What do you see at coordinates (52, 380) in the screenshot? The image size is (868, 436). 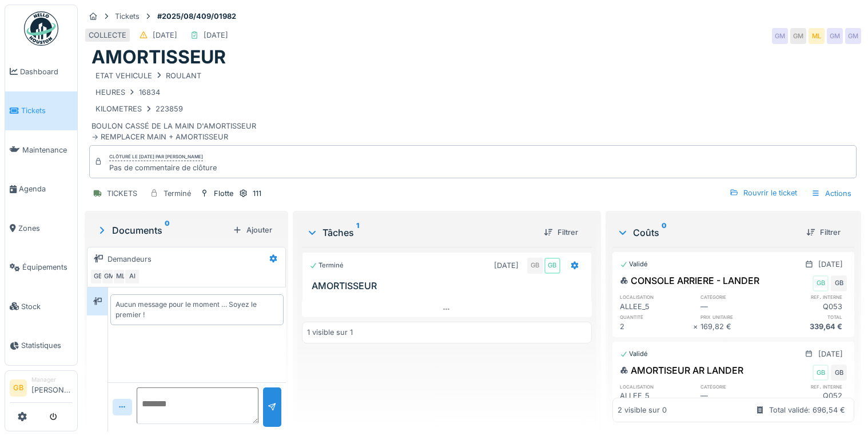 I see `div: Manager` at bounding box center [52, 380].